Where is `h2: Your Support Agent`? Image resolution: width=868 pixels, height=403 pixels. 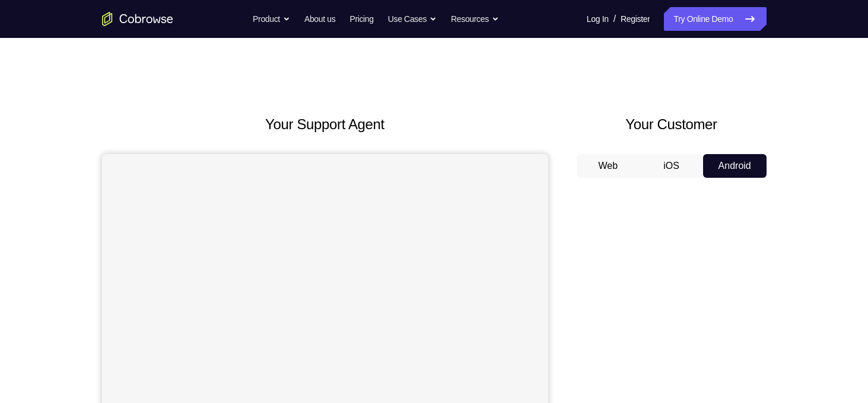 h2: Your Support Agent is located at coordinates (325, 124).